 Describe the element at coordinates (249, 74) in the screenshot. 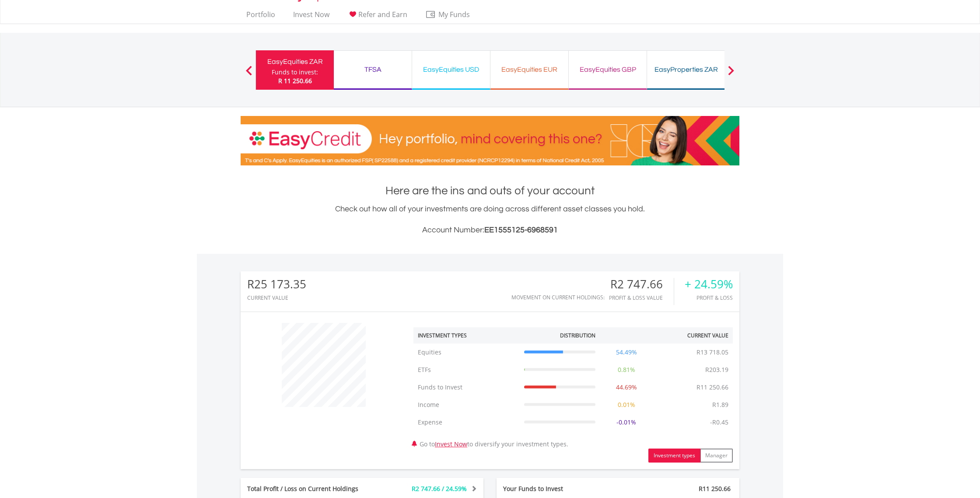

I see `button: Previous` at that location.